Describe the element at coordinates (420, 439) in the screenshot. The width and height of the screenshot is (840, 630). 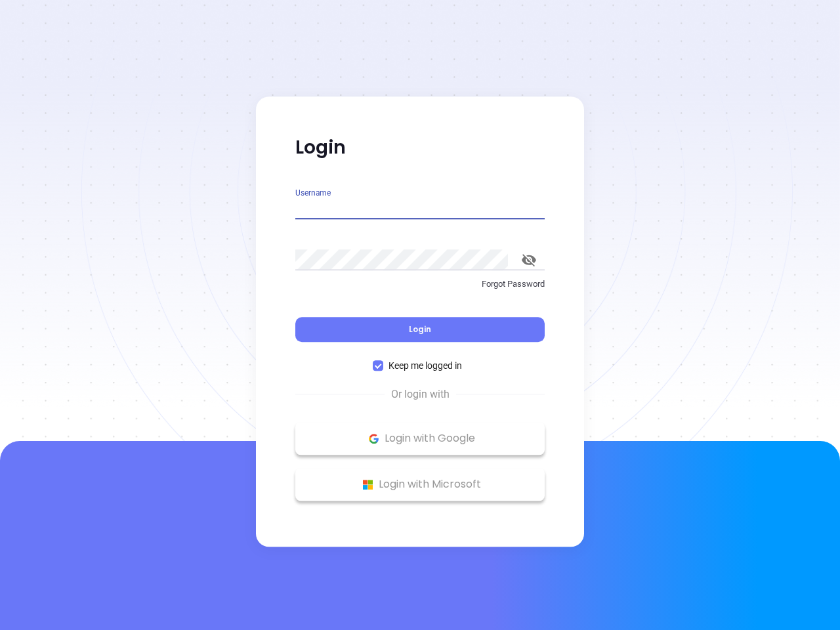
I see `p: Login with Google` at that location.